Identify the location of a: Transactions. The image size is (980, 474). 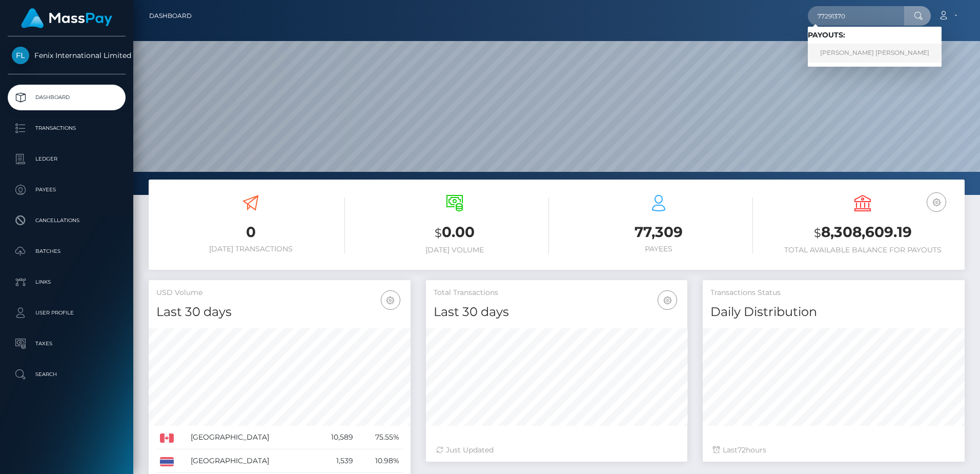
(67, 128).